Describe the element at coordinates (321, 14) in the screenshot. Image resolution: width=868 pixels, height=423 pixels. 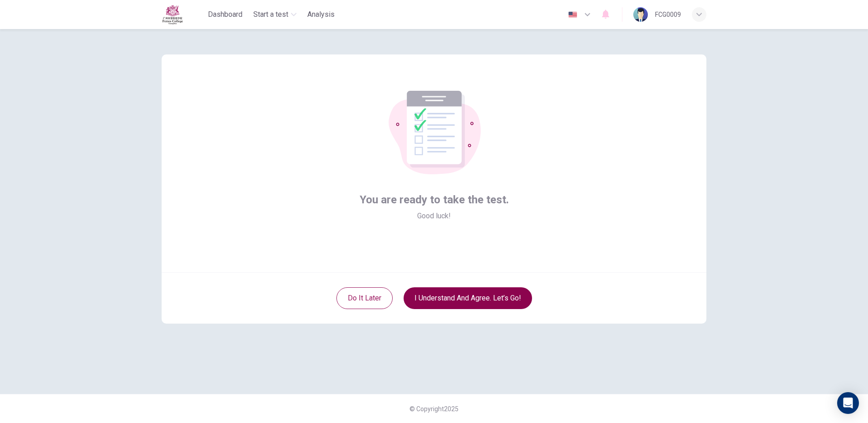
I see `button: Analysis` at that location.